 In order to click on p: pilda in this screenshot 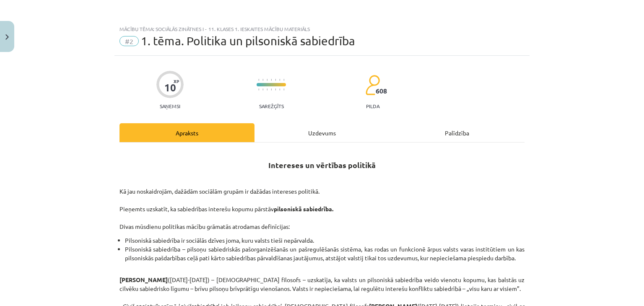, I will do `click(373, 106)`.